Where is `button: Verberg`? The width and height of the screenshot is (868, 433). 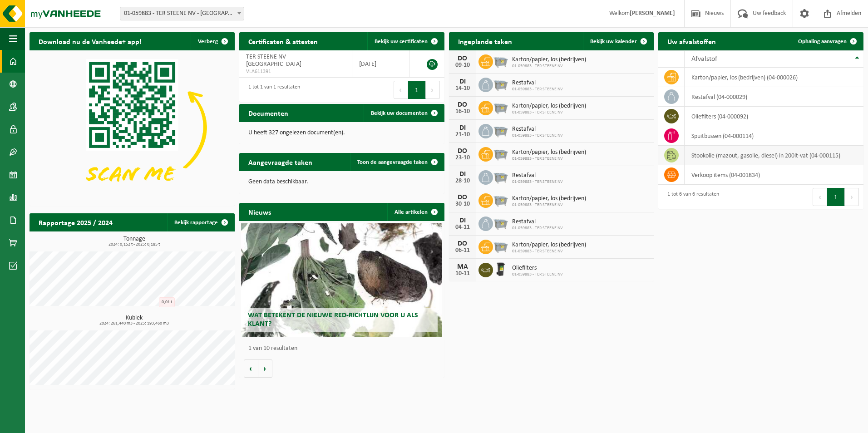
button: Verberg is located at coordinates (212, 41).